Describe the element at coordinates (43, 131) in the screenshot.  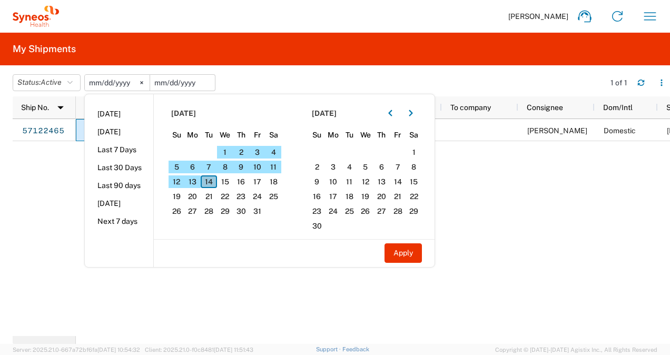
I see `a: 57122465` at that location.